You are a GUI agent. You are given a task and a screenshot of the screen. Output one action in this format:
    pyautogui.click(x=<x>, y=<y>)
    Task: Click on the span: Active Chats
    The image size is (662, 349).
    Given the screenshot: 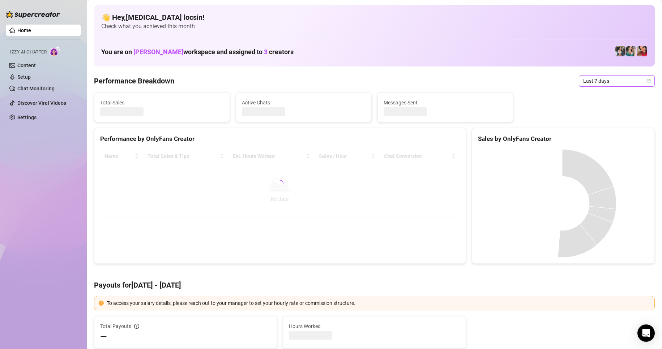 What is the action you would take?
    pyautogui.click(x=304, y=103)
    